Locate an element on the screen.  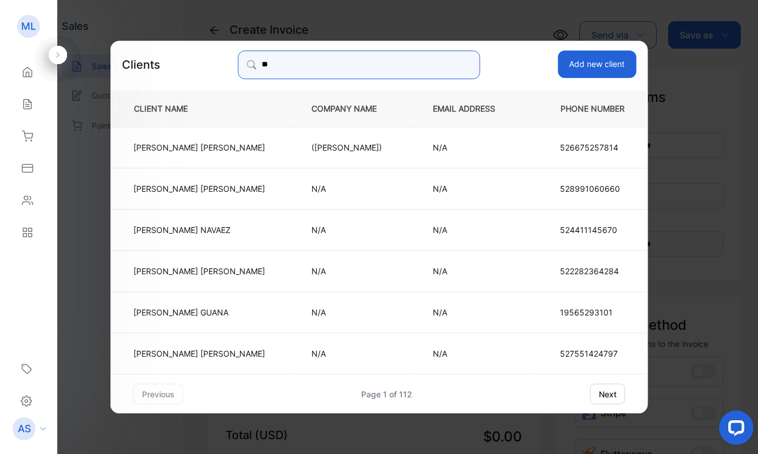
p: 527551424797 is located at coordinates (592, 353).